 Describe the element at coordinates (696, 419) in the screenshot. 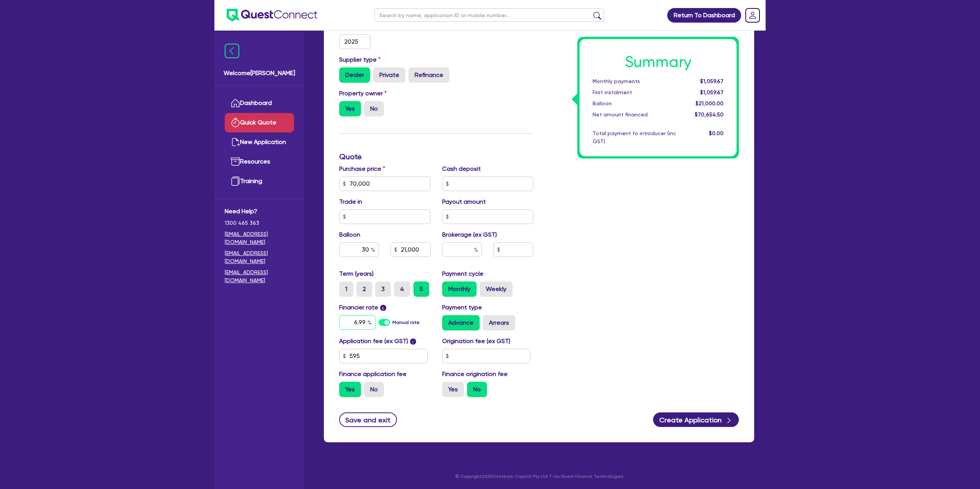

I see `button: Create Application` at that location.